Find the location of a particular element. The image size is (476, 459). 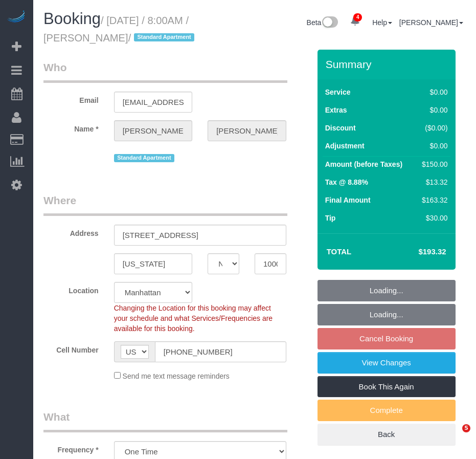

label: Cell Number is located at coordinates (71, 348).